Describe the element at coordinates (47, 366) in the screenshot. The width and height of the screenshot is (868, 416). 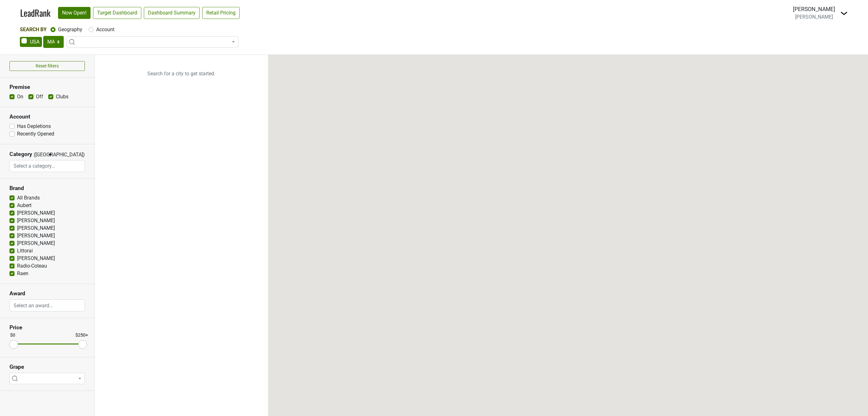
I see `h3: Grape` at that location.